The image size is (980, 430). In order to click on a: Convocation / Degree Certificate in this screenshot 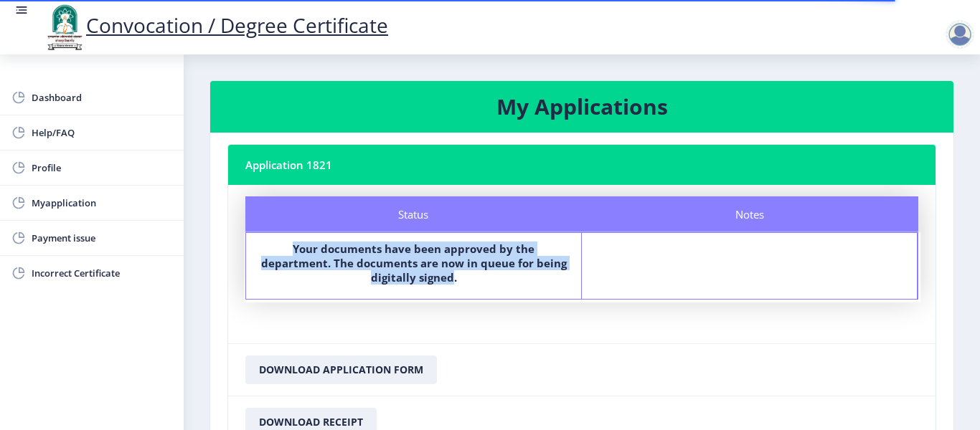, I will do `click(215, 26)`.